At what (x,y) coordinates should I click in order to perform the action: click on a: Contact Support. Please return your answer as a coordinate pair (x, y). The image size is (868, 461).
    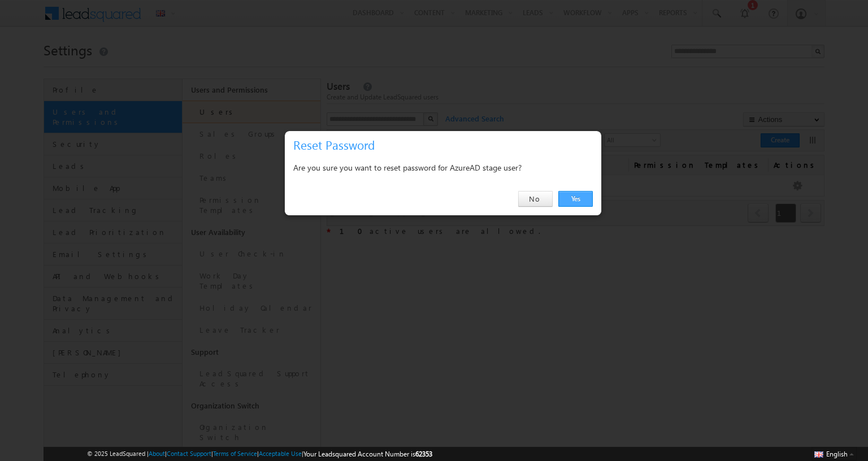
    Looking at the image, I should click on (189, 453).